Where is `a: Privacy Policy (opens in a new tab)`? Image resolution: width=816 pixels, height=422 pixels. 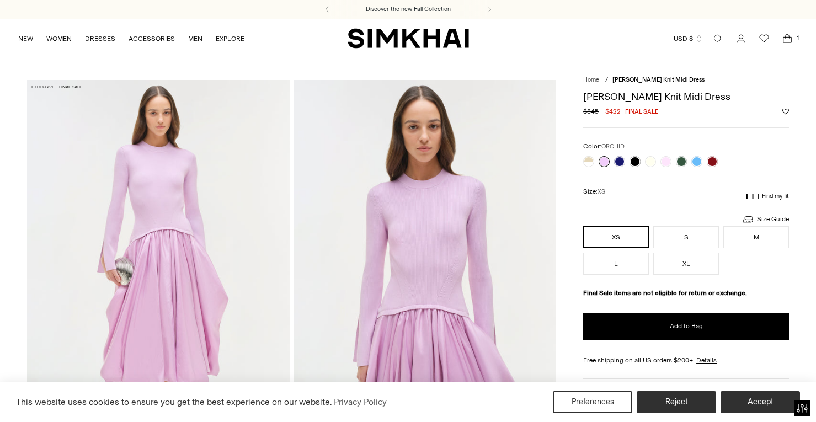
a: Privacy Policy (opens in a new tab) is located at coordinates (360, 402).